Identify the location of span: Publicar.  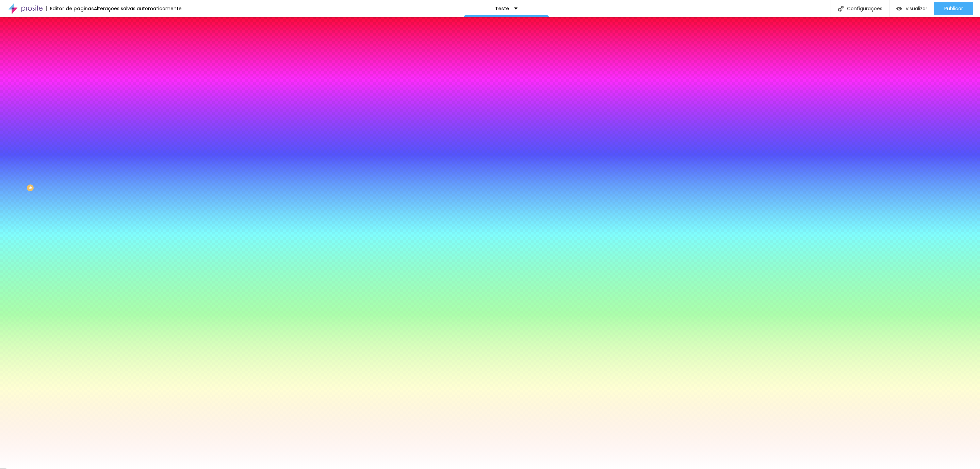
(953, 8).